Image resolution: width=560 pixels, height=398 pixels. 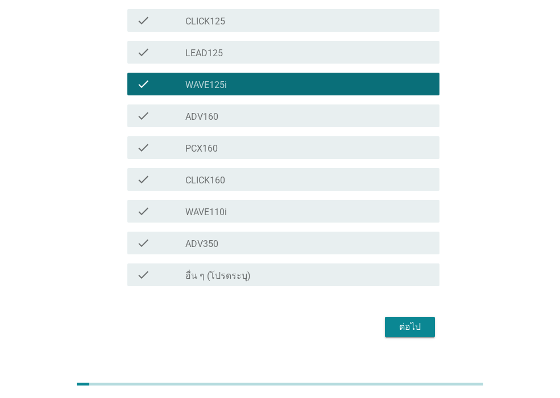 I want to click on label: ADV350, so click(x=202, y=244).